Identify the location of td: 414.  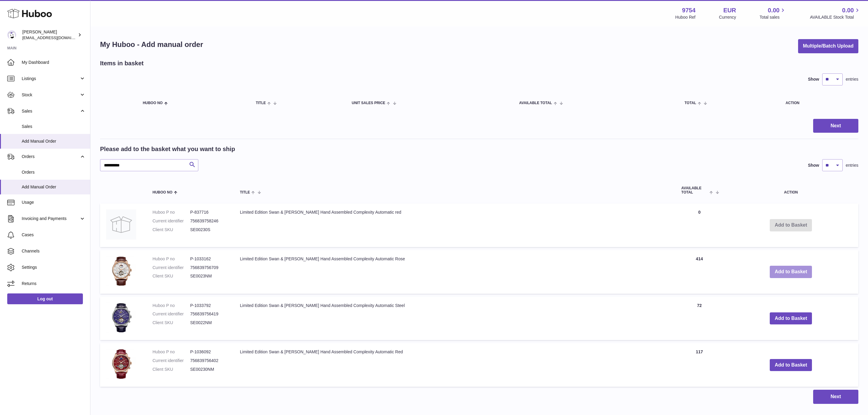
(699, 272).